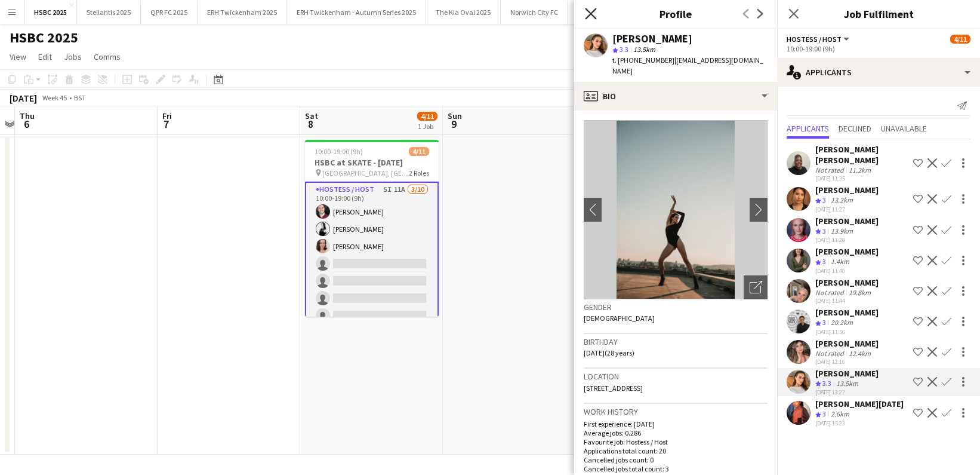 The image size is (980, 475). Describe the element at coordinates (356, 12) in the screenshot. I see `button: ERH Twickenham - Autumn Series 2025` at that location.